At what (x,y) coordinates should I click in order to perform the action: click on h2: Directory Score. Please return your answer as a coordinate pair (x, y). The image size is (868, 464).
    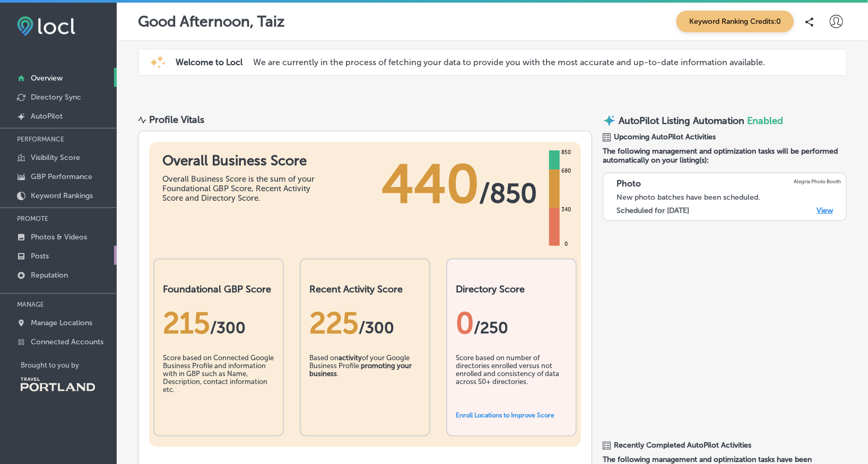
    Looking at the image, I should click on (512, 289).